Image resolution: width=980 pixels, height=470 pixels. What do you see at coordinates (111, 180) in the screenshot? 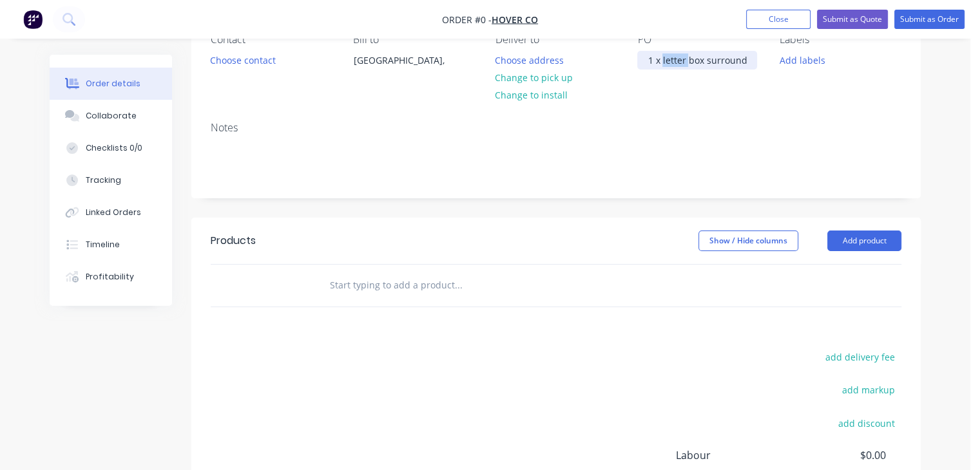
I see `button: Tracking` at bounding box center [111, 180].